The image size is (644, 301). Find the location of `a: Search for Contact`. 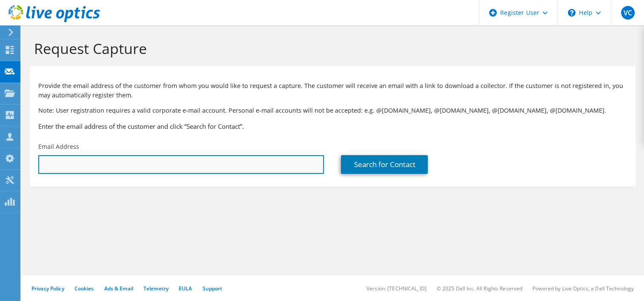

a: Search for Contact is located at coordinates (384, 164).